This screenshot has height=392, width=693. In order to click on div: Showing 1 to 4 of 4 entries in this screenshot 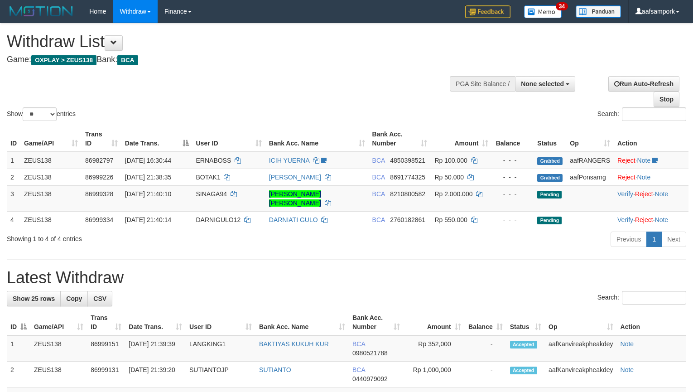, I will do `click(144, 237)`.